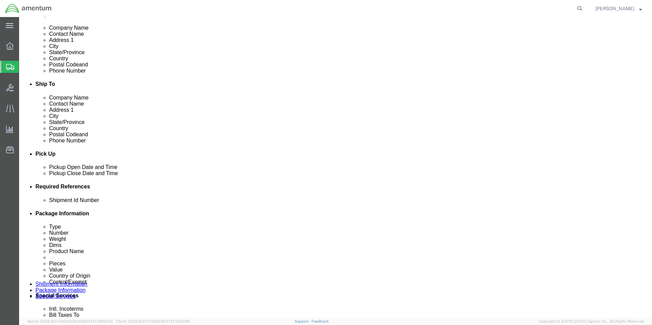 The height and width of the screenshot is (325, 652). I want to click on span: Rosemarie Coey, so click(615, 9).